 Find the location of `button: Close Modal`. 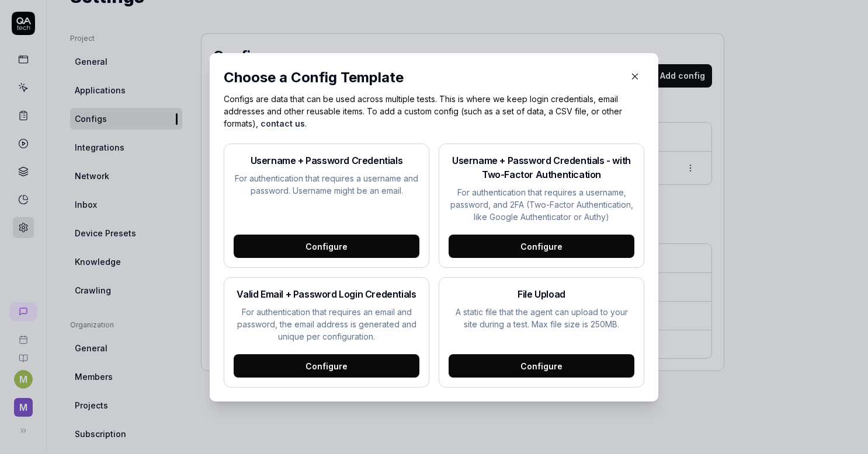

button: Close Modal is located at coordinates (635, 77).